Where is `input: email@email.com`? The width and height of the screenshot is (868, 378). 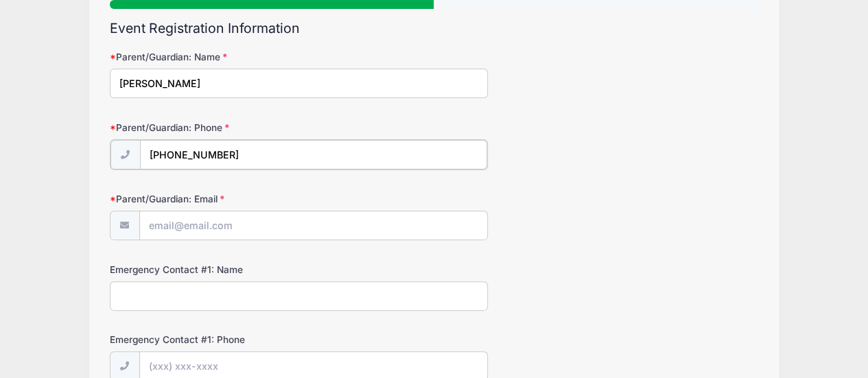
input: email@email.com is located at coordinates (313, 225).